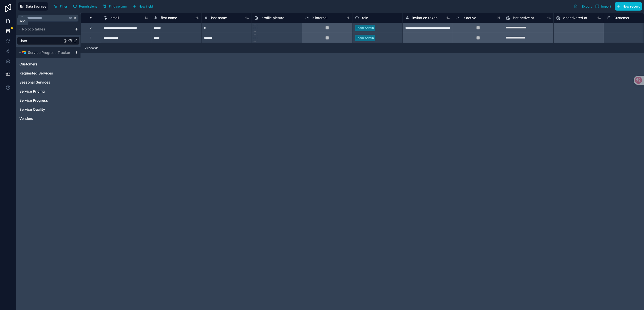 The image size is (644, 310). I want to click on span: Service Quality, so click(32, 109).